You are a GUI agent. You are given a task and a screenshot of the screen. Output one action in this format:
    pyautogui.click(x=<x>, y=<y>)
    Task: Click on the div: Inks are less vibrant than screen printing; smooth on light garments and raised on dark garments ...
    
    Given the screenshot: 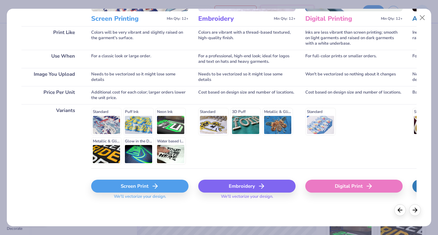 What is the action you would take?
    pyautogui.click(x=354, y=38)
    